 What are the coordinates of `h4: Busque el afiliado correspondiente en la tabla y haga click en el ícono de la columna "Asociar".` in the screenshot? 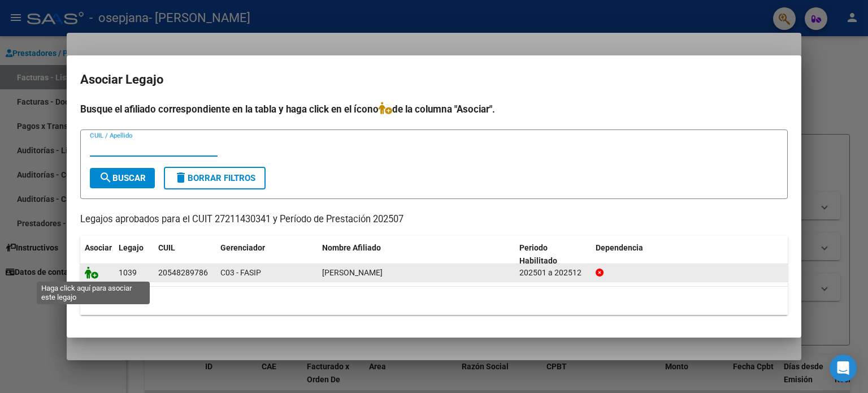 It's located at (434, 109).